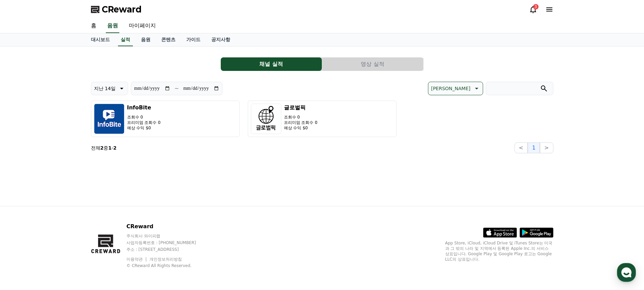  I want to click on p: 주식회사 와이피랩, so click(167, 236).